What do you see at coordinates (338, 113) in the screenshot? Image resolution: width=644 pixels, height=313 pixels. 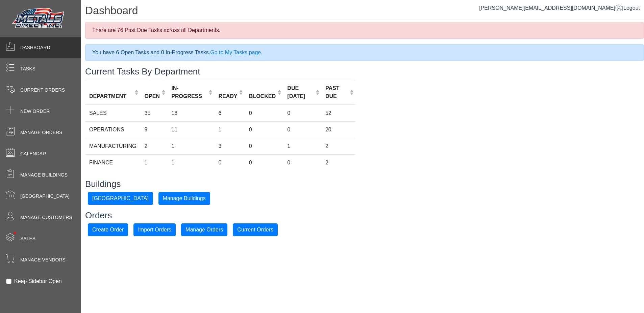 I see `td: 52` at bounding box center [338, 113].